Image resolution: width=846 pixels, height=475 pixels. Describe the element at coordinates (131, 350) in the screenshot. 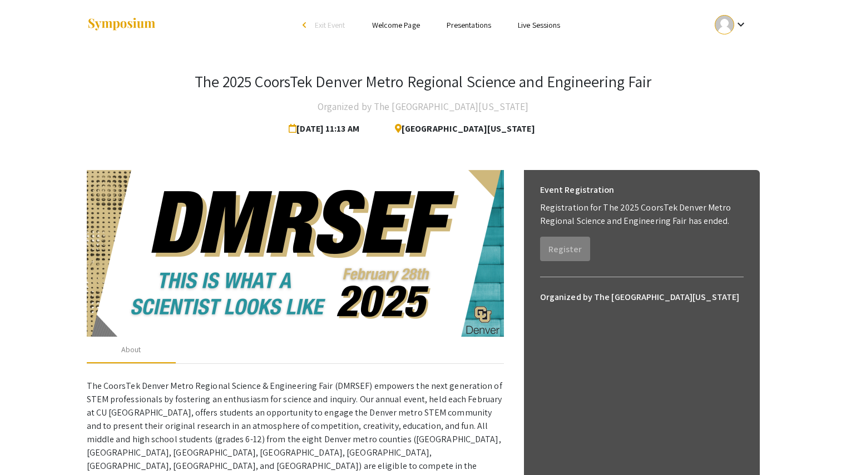

I see `div: About` at that location.